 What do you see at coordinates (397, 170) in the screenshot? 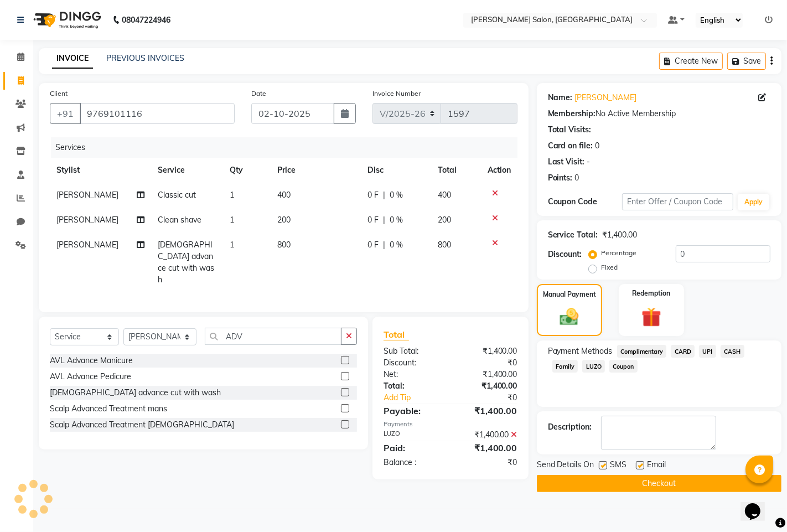
I see `th: Disc` at bounding box center [397, 170].